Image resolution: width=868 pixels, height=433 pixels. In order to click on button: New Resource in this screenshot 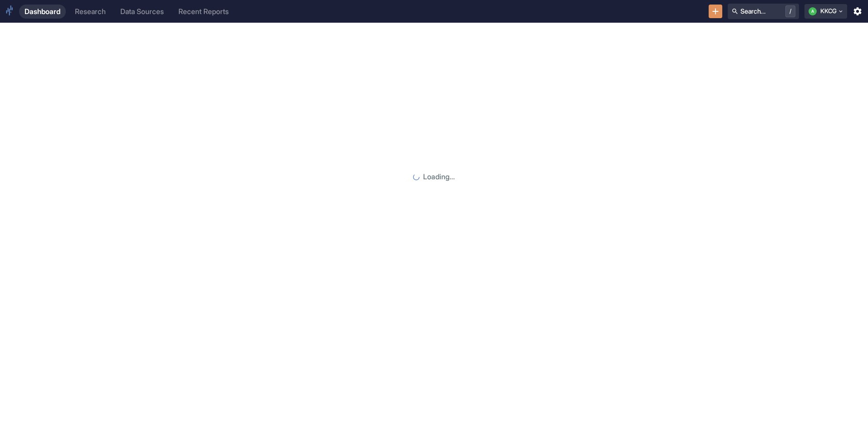, I will do `click(715, 11)`.